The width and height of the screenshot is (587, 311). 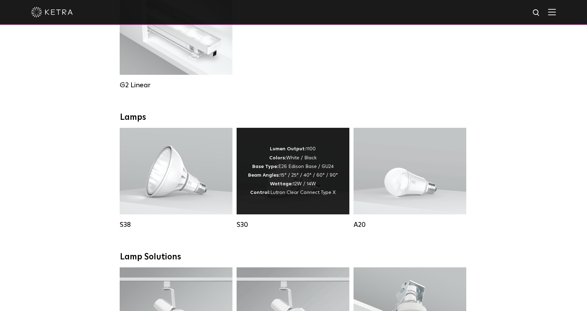 I want to click on strong: Base Type:, so click(x=265, y=167).